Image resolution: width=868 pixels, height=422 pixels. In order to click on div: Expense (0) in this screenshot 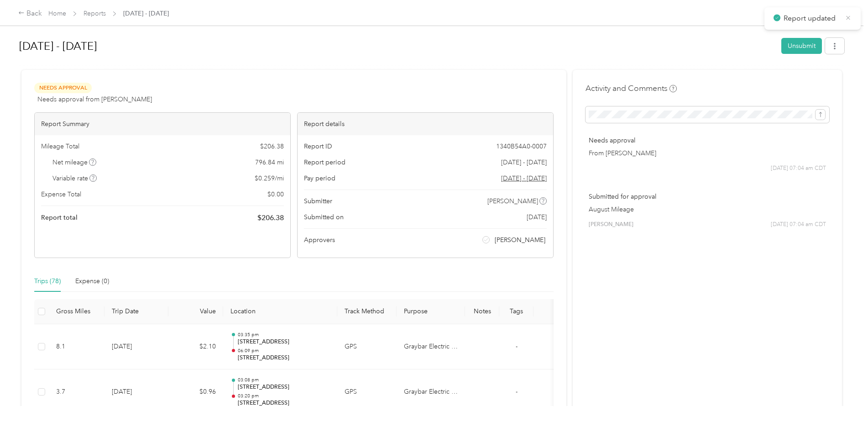, I will do `click(92, 281)`.